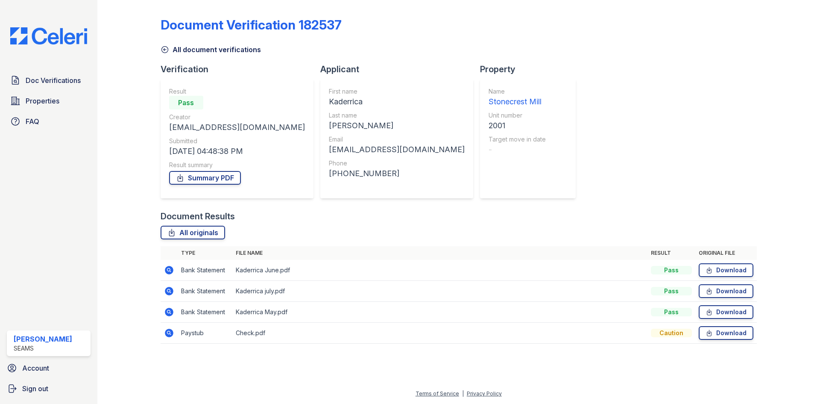 The width and height of the screenshot is (820, 404). Describe the element at coordinates (211, 50) in the screenshot. I see `a: All document verifications` at that location.